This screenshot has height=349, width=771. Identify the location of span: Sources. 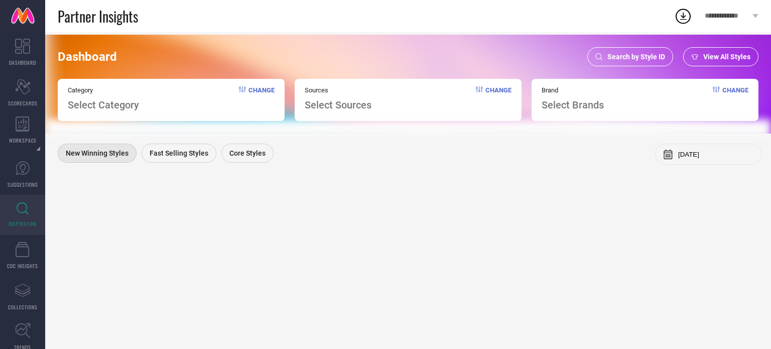
(338, 90).